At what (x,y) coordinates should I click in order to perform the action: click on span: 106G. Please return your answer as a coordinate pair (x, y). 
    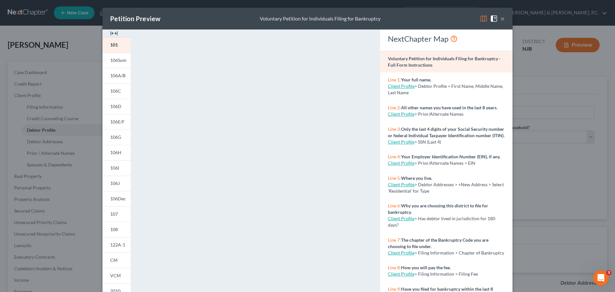
    Looking at the image, I should click on (116, 137).